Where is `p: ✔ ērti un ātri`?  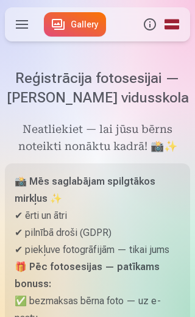
p: ✔ ērti un ātri is located at coordinates (98, 216).